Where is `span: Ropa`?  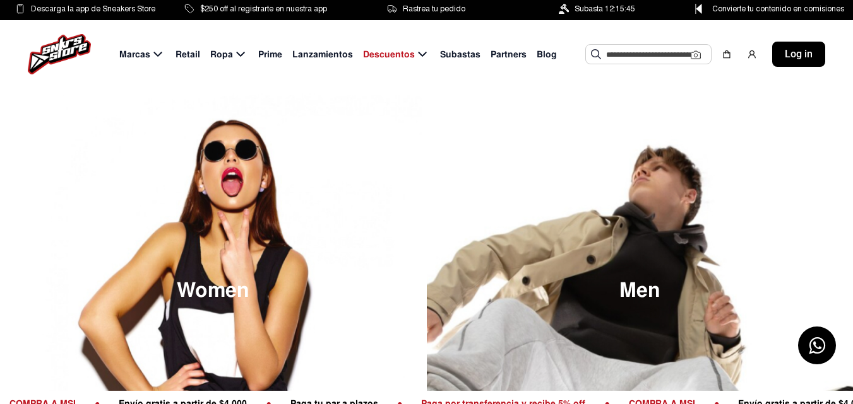
span: Ropa is located at coordinates (221, 54).